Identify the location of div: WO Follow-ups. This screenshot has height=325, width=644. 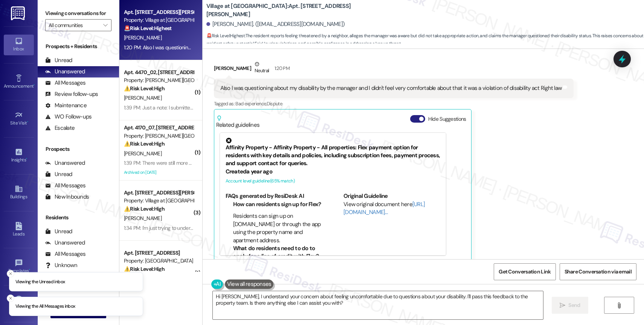
(68, 117).